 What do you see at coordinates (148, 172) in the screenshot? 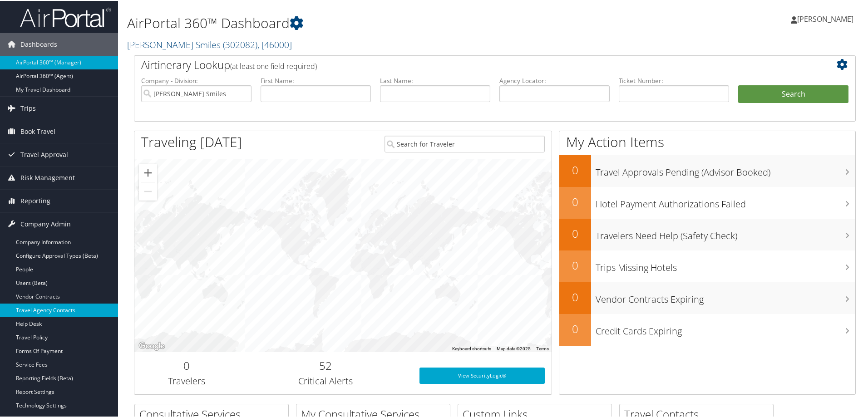
I see `button: Zoom in` at bounding box center [148, 172].